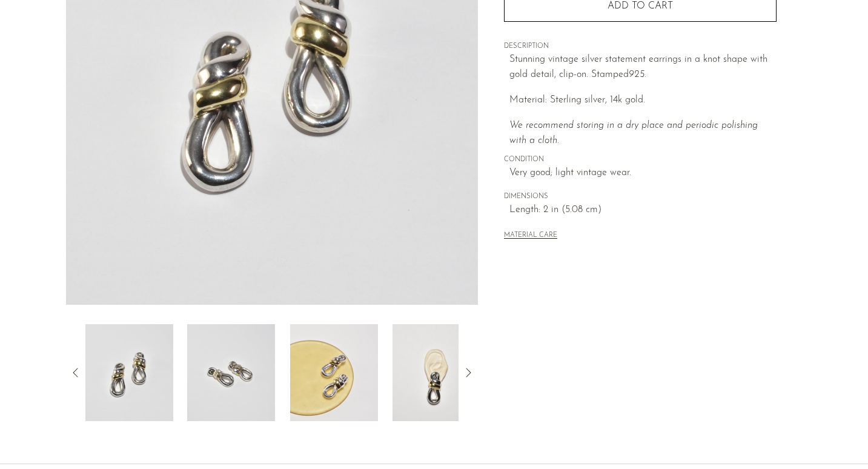 The height and width of the screenshot is (469, 868). Describe the element at coordinates (643, 210) in the screenshot. I see `span: Length: 2 in (5.08 cm)` at that location.